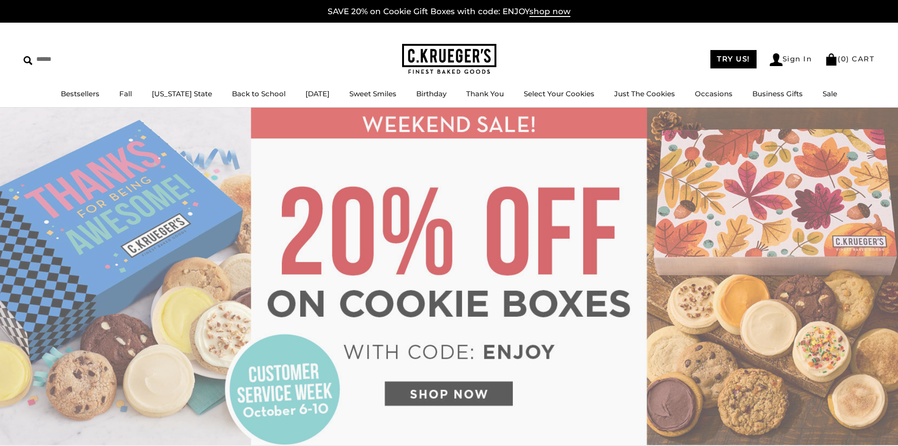 The image size is (898, 446). I want to click on img: Bag, so click(831, 59).